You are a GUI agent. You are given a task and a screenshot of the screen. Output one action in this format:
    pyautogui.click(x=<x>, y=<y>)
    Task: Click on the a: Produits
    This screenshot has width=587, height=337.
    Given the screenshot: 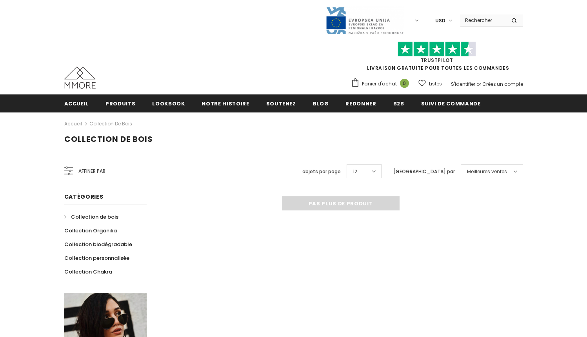 What is the action you would take?
    pyautogui.click(x=120, y=103)
    